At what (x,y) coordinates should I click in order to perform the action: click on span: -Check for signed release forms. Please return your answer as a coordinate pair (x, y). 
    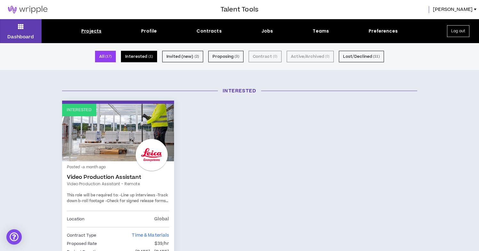
    Looking at the image, I should click on (137, 201).